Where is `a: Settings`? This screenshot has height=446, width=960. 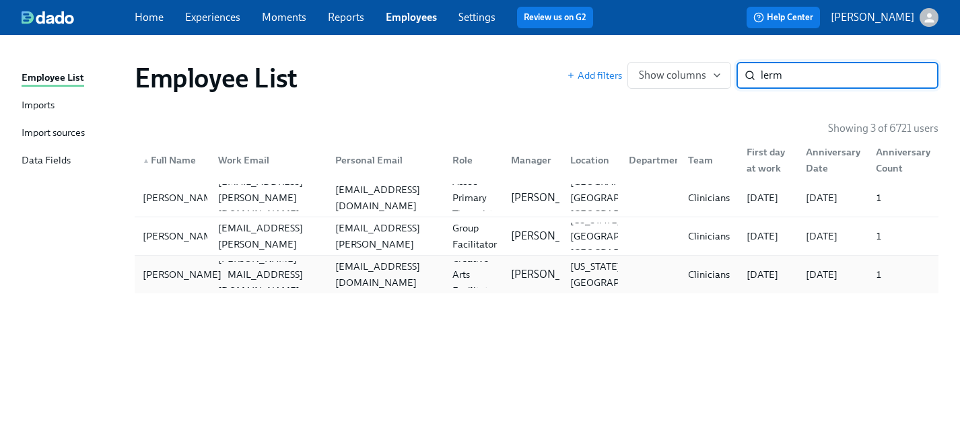 a: Settings is located at coordinates (477, 17).